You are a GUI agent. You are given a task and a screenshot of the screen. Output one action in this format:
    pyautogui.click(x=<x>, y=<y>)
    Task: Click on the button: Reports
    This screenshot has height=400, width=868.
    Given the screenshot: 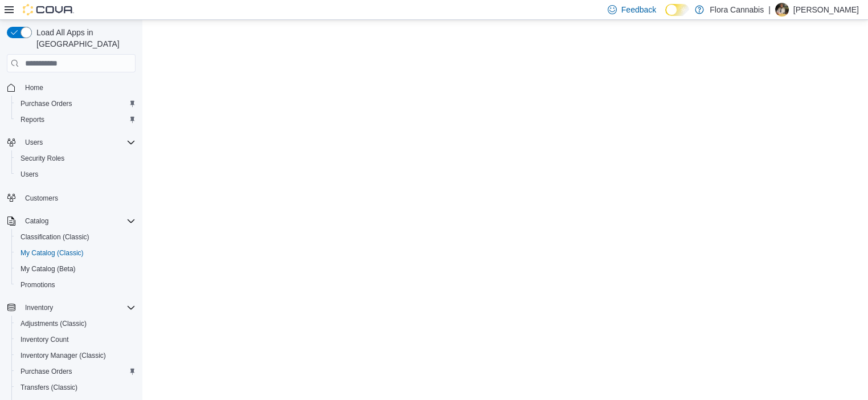 What is the action you would take?
    pyautogui.click(x=76, y=120)
    